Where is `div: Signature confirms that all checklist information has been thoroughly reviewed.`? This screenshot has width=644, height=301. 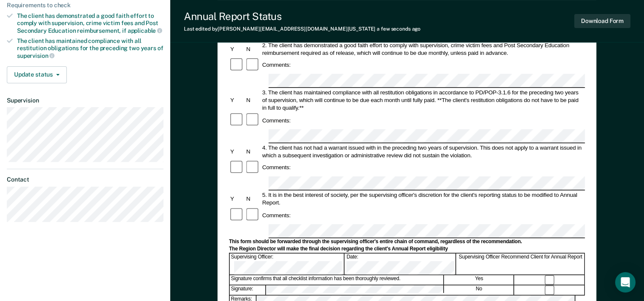 div: Signature confirms that all checklist information has been thoroughly reviewed. is located at coordinates (337, 280).